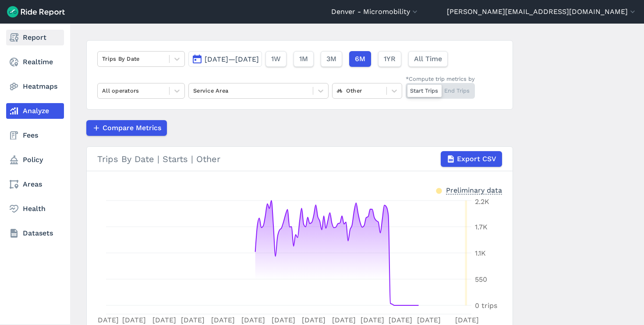 Image resolution: width=644 pixels, height=325 pixels. Describe the element at coordinates (35, 160) in the screenshot. I see `a: Policy` at that location.